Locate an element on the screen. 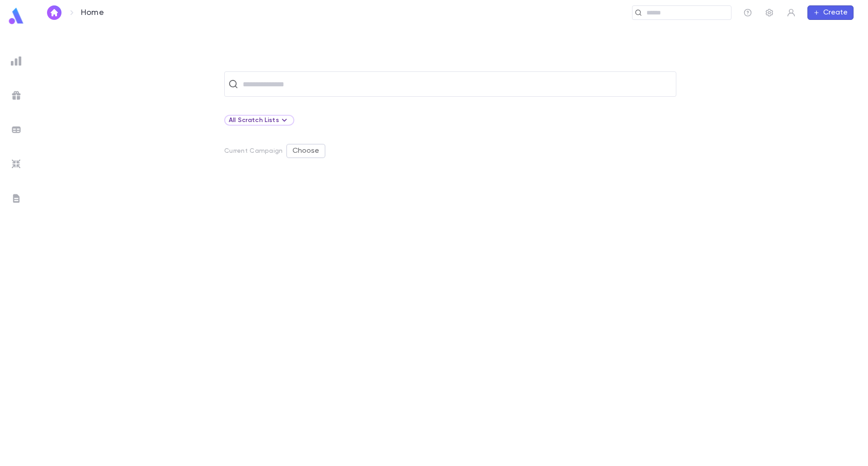 Image resolution: width=868 pixels, height=466 pixels. img: letters_grey.7941b92b52307dd3b8a917253454ce1c.svg is located at coordinates (16, 199).